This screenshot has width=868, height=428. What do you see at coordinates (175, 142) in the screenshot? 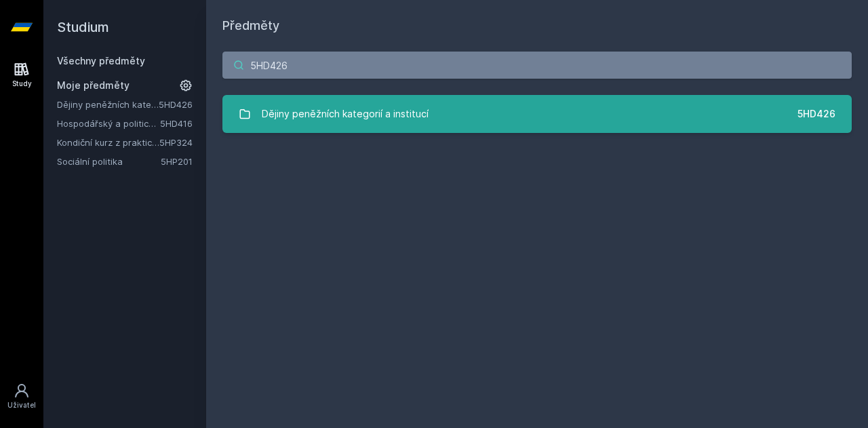
I see `a: 5HP324` at bounding box center [175, 142].